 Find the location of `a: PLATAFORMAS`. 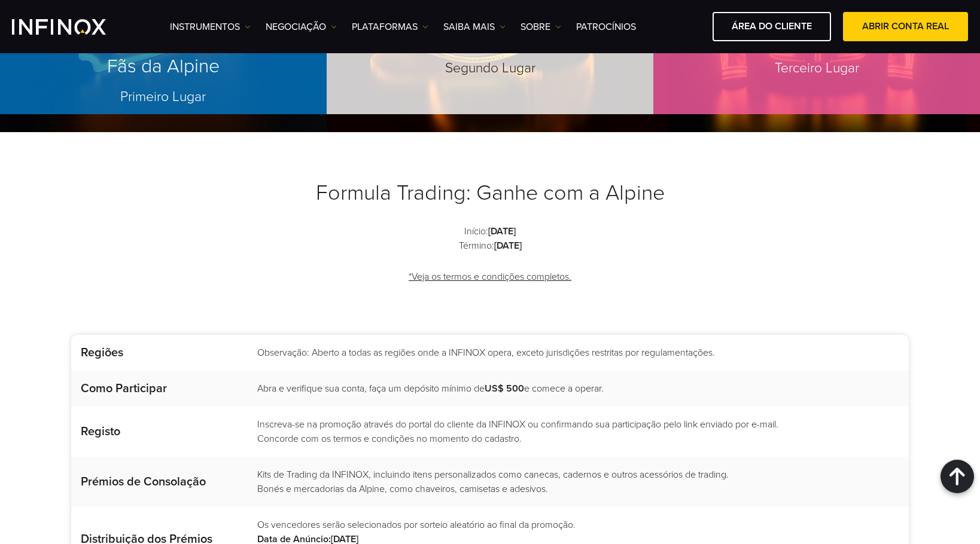

a: PLATAFORMAS is located at coordinates (390, 27).